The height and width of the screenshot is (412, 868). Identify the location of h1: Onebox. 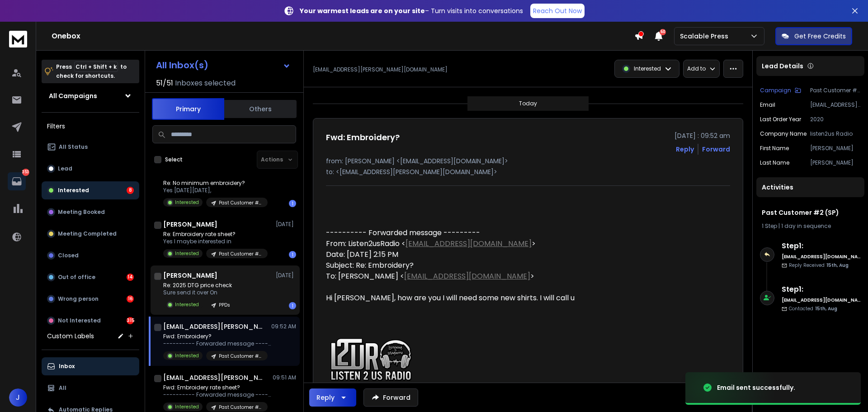
(343, 36).